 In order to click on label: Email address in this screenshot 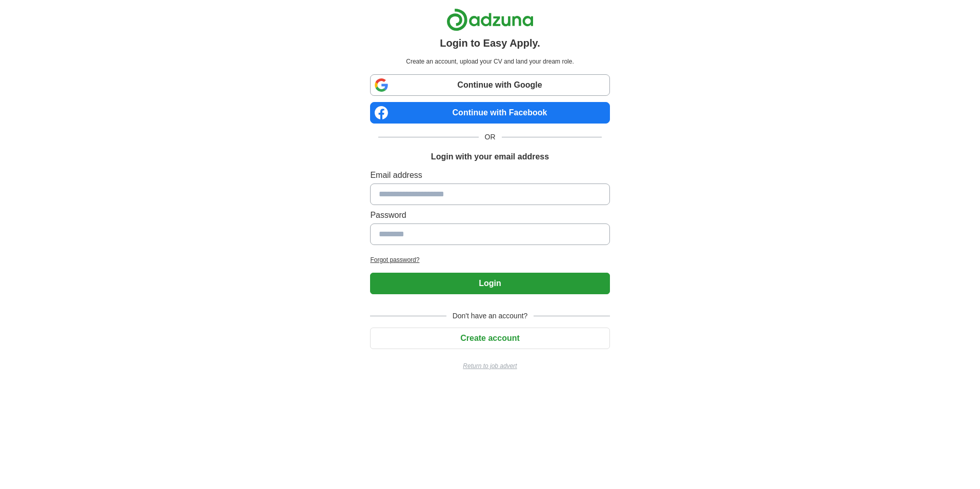, I will do `click(490, 176)`.